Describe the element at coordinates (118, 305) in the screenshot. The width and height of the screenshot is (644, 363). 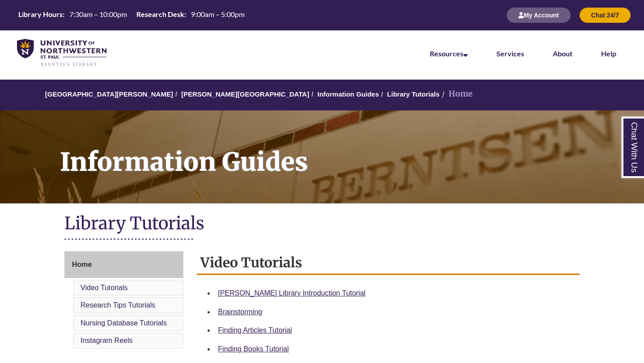
I see `a: Research Tips Tutorials` at that location.